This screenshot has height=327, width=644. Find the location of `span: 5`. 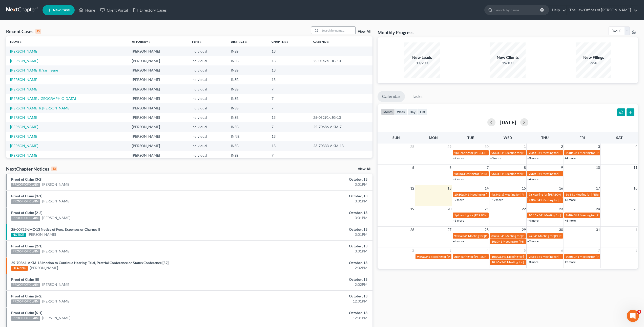

span: 5 is located at coordinates (524, 250).